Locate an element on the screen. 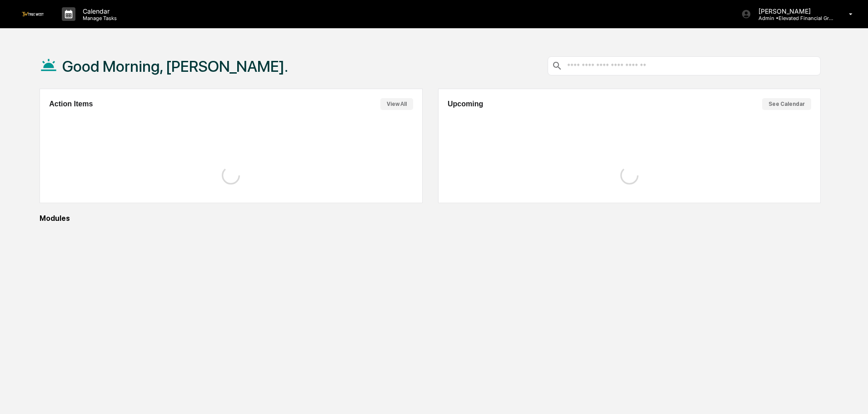 This screenshot has width=868, height=414. img: logo is located at coordinates (33, 14).